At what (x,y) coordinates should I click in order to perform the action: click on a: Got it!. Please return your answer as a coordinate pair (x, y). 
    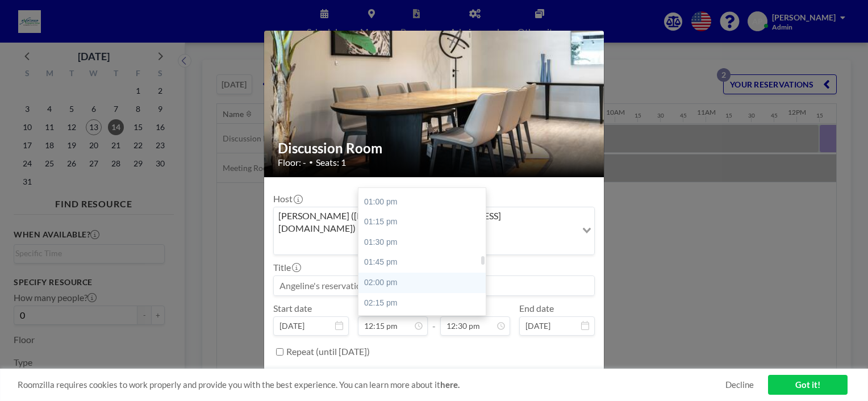
    Looking at the image, I should click on (808, 385).